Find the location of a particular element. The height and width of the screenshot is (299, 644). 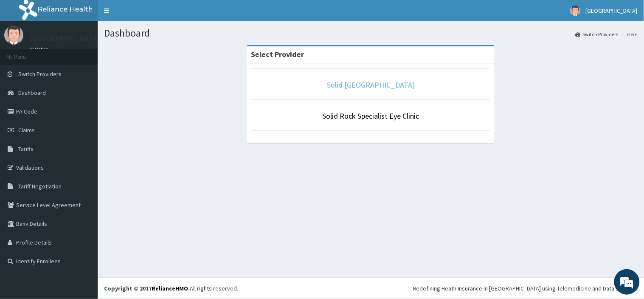

strong: Select Provider is located at coordinates (278, 54).